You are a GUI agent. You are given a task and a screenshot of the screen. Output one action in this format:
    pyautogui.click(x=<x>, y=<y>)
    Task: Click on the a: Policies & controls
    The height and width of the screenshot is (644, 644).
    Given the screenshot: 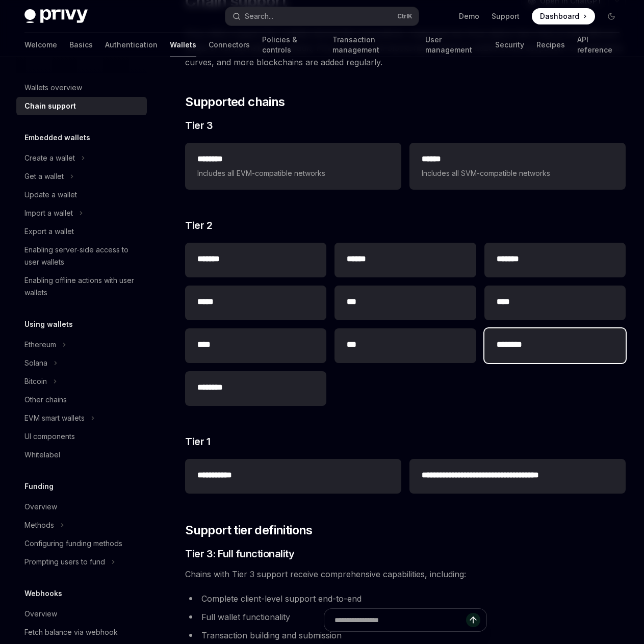 What is the action you would take?
    pyautogui.click(x=291, y=45)
    